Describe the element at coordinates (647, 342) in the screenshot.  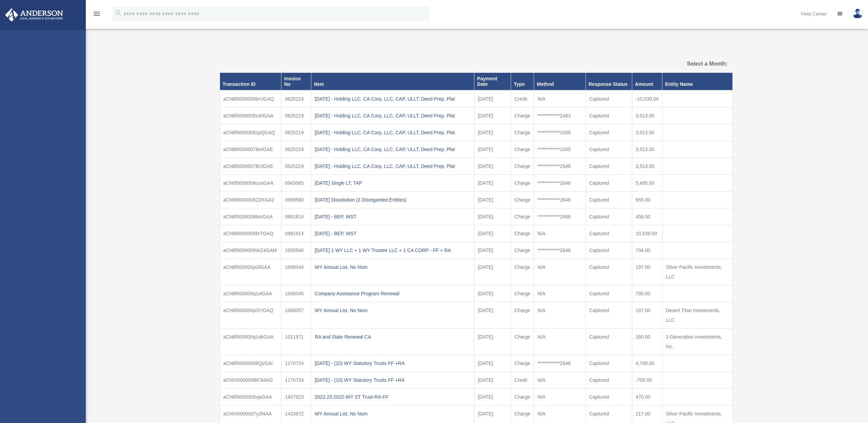
I see `td: 160.00` at that location.